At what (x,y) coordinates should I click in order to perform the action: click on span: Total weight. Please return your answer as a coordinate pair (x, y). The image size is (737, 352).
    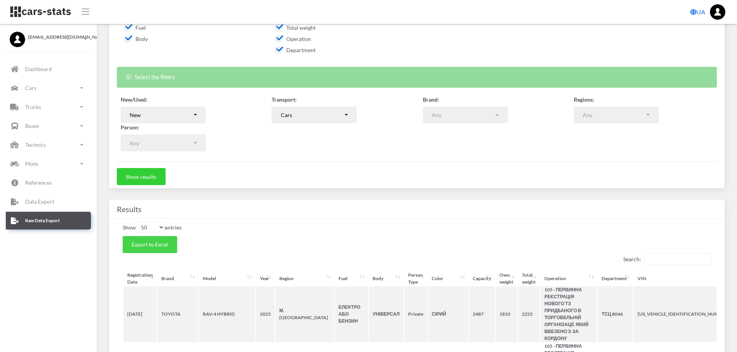
    Looking at the image, I should click on (295, 27).